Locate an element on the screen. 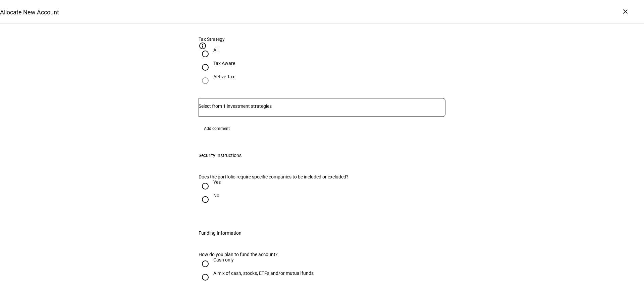  plt-strategy-filter-column-header: Tax Strategy is located at coordinates (322, 42).